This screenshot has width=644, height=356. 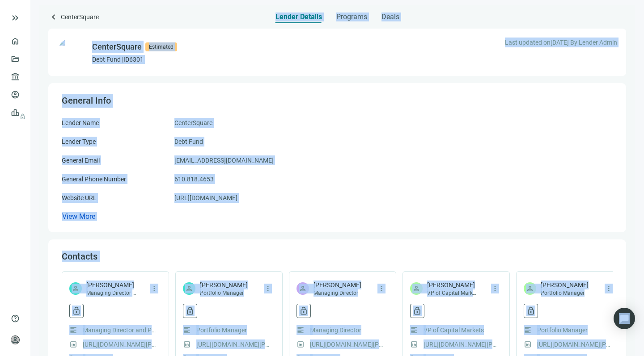 I want to click on span: Programs, so click(x=352, y=17).